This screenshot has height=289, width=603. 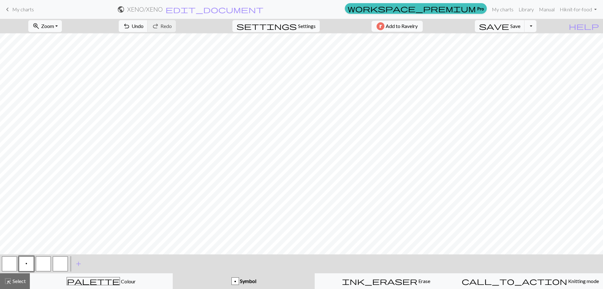 I want to click on button: SettingsSettings, so click(x=276, y=26).